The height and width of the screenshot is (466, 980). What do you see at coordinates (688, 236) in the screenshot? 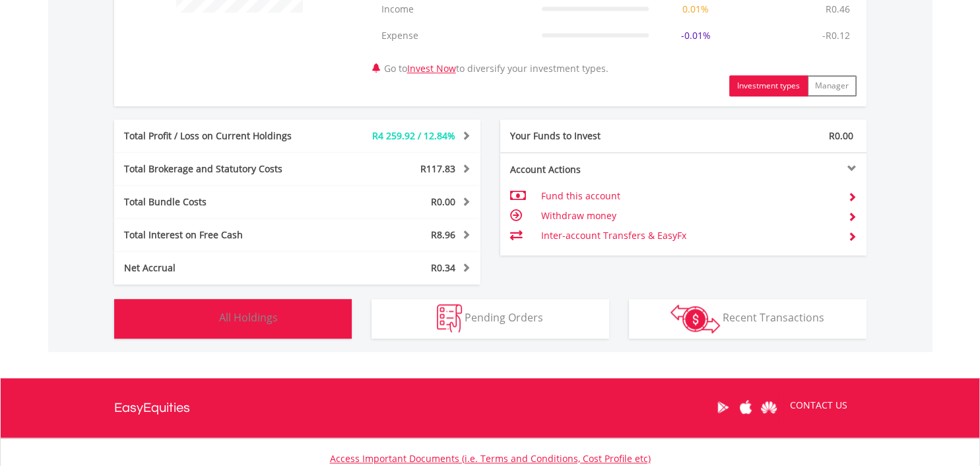
I see `td: Inter-account Transfers & EasyFx` at bounding box center [688, 236].